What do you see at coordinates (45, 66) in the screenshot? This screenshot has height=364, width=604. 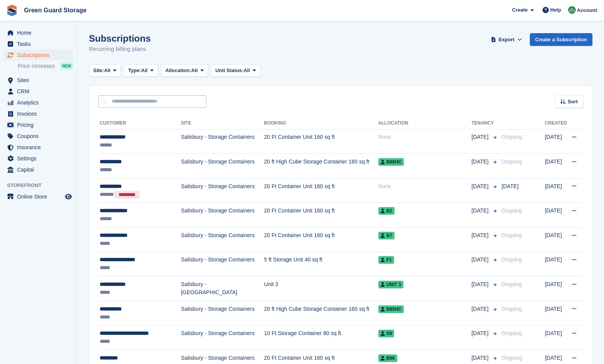 I see `a: Price increases NEW` at bounding box center [45, 66].